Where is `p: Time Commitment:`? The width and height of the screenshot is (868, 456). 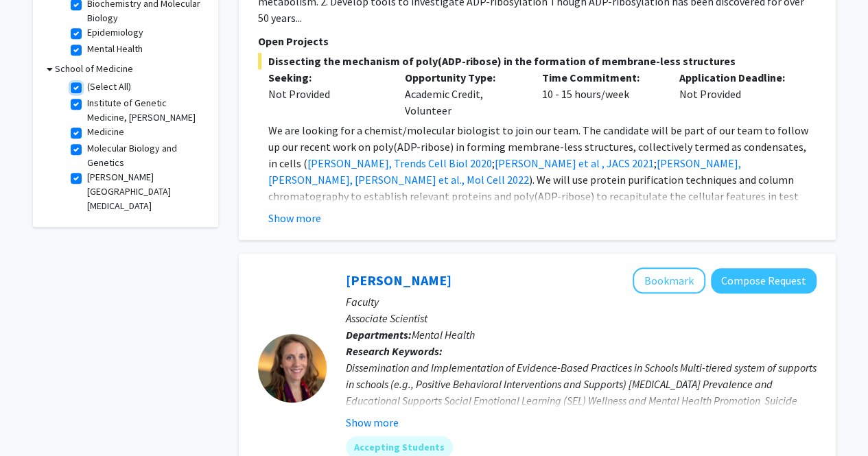
p: Time Commitment: is located at coordinates (600, 77).